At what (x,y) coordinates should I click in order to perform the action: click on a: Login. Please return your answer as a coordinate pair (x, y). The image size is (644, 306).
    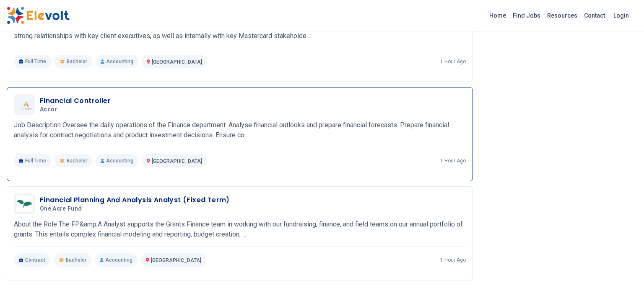
    Looking at the image, I should click on (621, 16).